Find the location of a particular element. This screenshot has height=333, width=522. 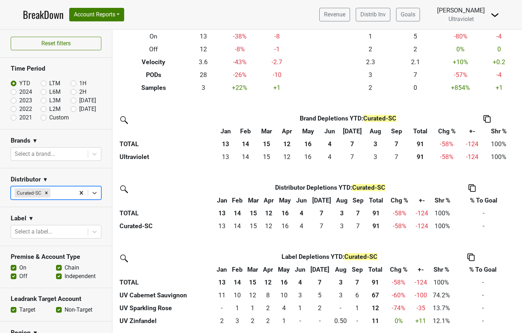

th: Distributor Depletions YTD : is located at coordinates (330, 188).